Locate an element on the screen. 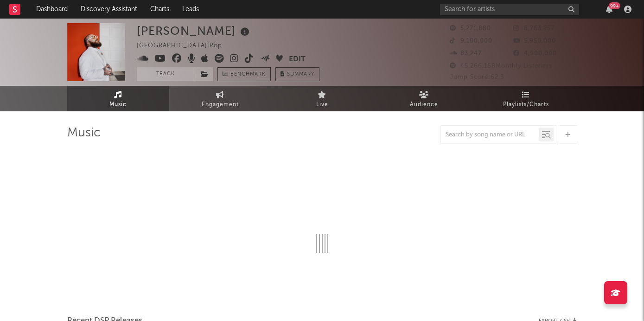 The height and width of the screenshot is (321, 644). span: 9,100,000 is located at coordinates (471, 41).